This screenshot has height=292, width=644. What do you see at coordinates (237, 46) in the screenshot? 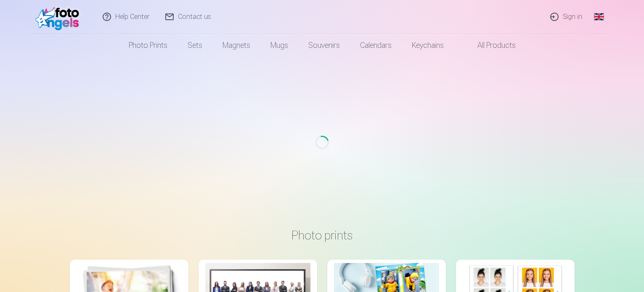
I see `a: Magnets` at bounding box center [237, 46].